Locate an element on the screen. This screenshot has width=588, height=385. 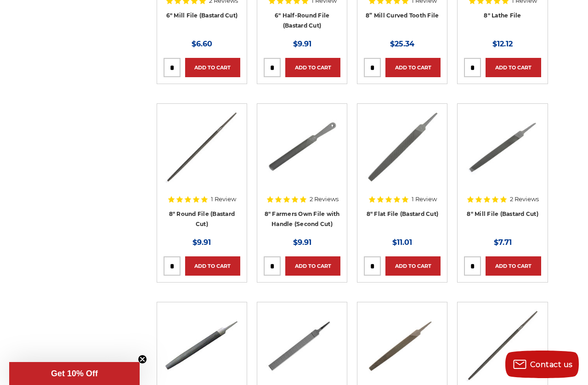
span: Contact us is located at coordinates (552, 364).